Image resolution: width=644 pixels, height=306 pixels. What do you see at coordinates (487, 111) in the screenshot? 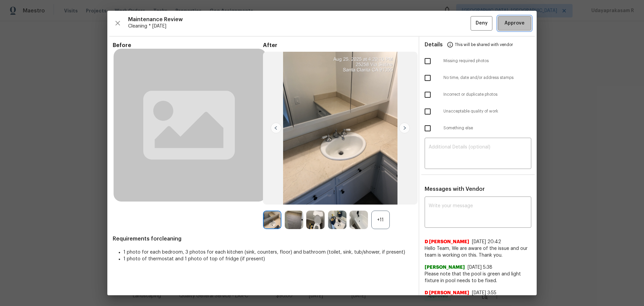
I see `span: Unacceptable quality of work` at bounding box center [487, 111].